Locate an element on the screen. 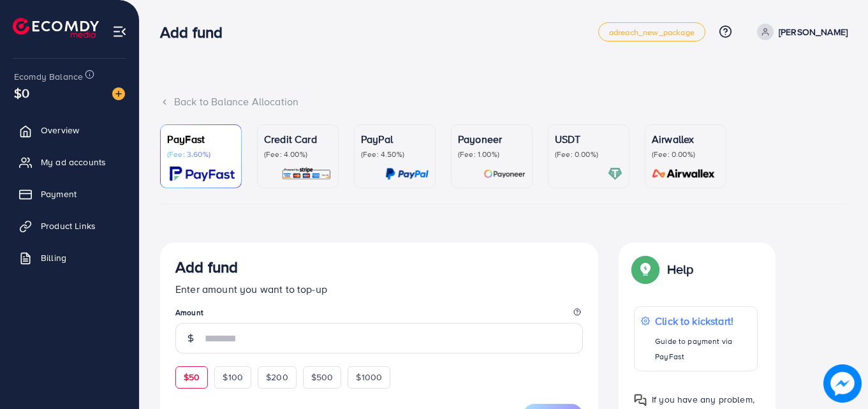 Image resolution: width=868 pixels, height=409 pixels. span: $0 is located at coordinates (21, 92).